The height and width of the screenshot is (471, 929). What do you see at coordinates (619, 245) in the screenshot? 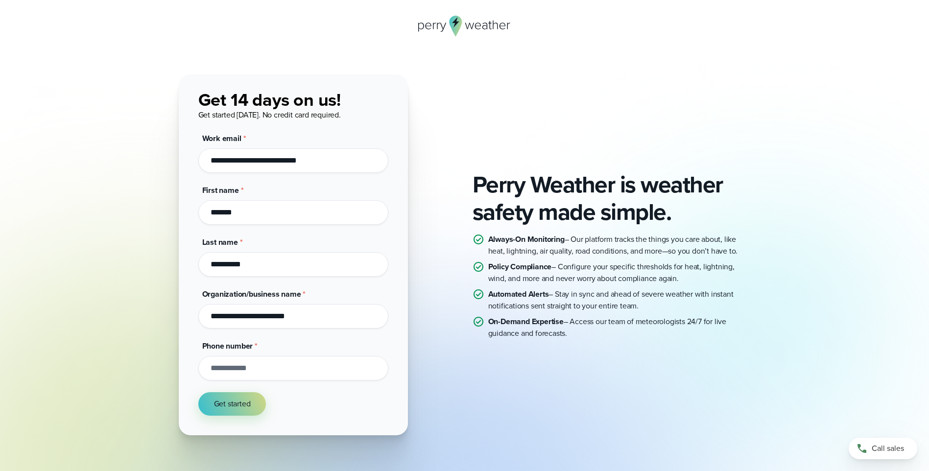
I see `p: – Our platform tracks the things you care about, like heat, lightning, air quality, road conditio...` at bounding box center [619, 245].